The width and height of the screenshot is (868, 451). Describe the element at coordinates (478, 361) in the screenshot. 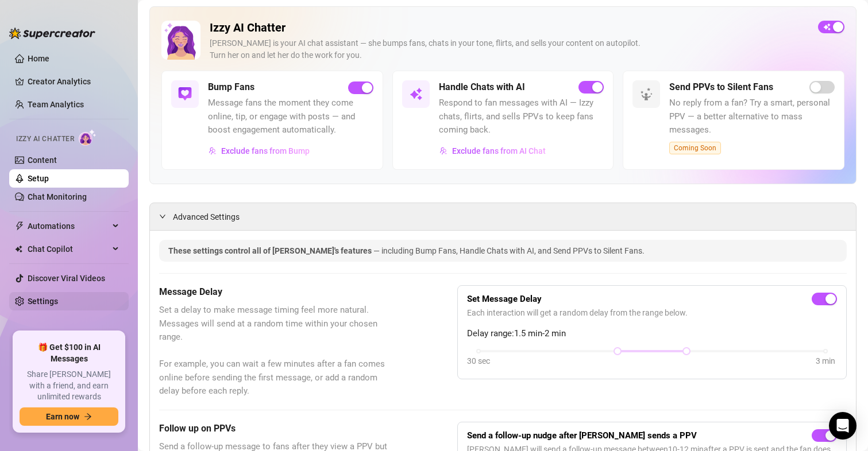

I see `div: 30 sec` at that location.